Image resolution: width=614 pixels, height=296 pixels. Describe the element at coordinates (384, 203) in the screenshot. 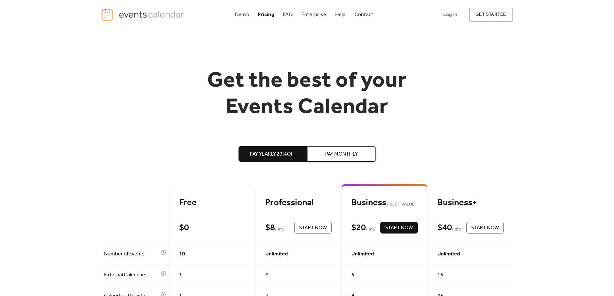

I see `div: Business` at that location.